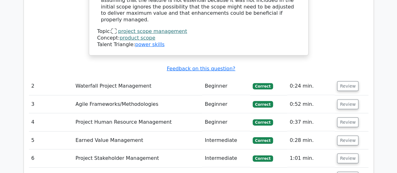 This screenshot has width=397, height=173. What do you see at coordinates (138, 86) in the screenshot?
I see `td: Waterfall Project Management` at bounding box center [138, 86].